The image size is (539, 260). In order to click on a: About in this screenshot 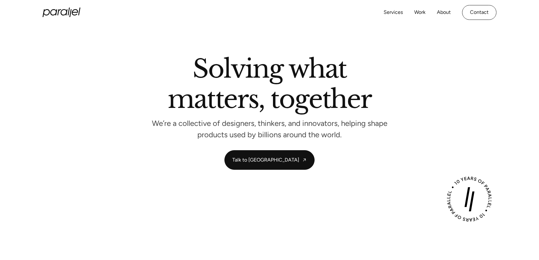, I will do `click(444, 12)`.